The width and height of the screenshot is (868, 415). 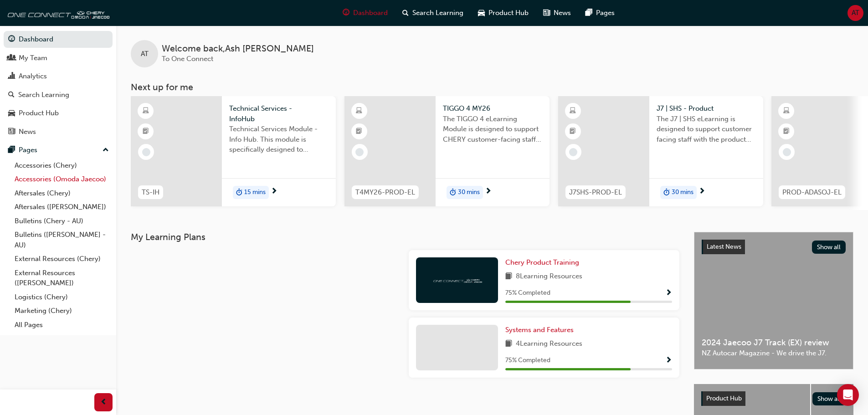 I want to click on span: Show Progress, so click(x=668, y=293).